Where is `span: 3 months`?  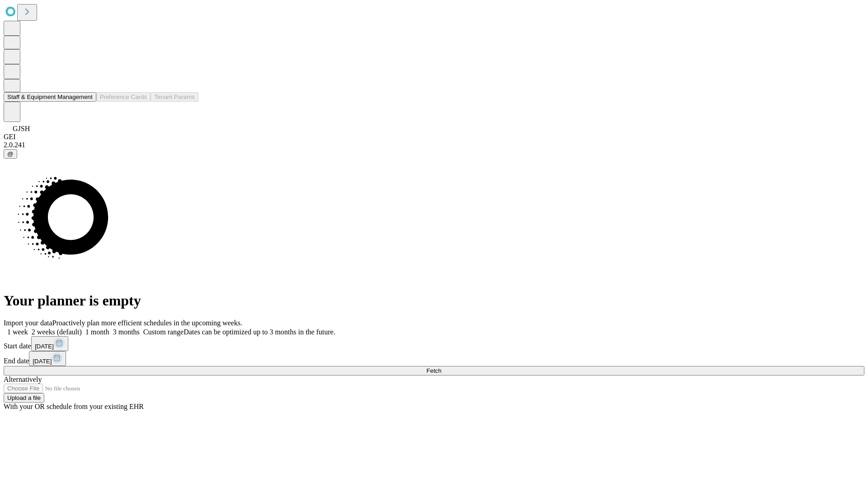
span: 3 months is located at coordinates (126, 331).